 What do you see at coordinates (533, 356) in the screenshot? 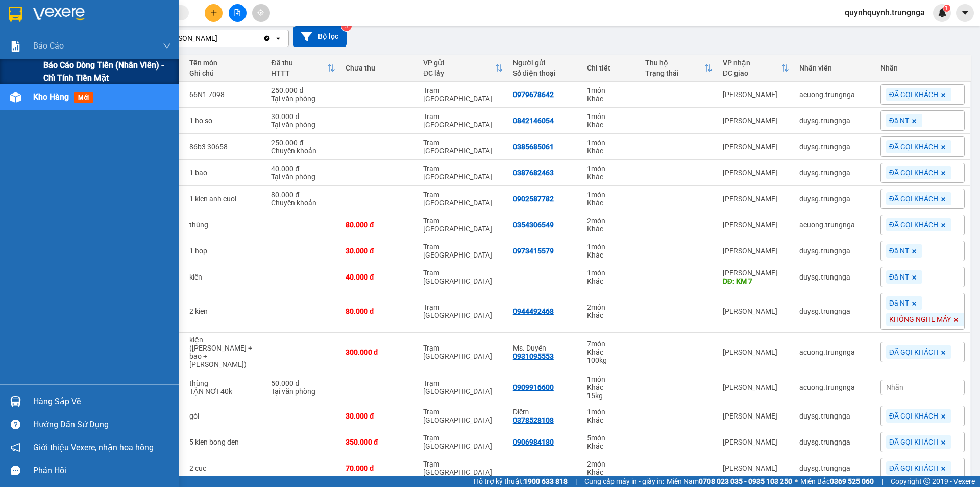
I see `div: 0931095553` at bounding box center [533, 356].